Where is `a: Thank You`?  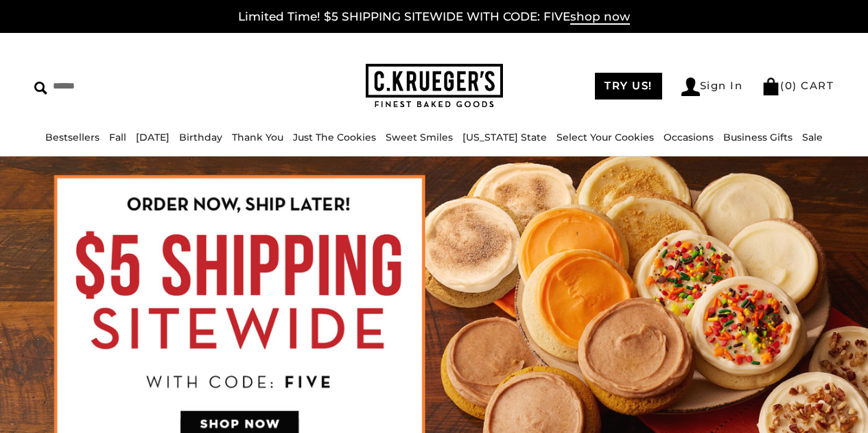 a: Thank You is located at coordinates (257, 137).